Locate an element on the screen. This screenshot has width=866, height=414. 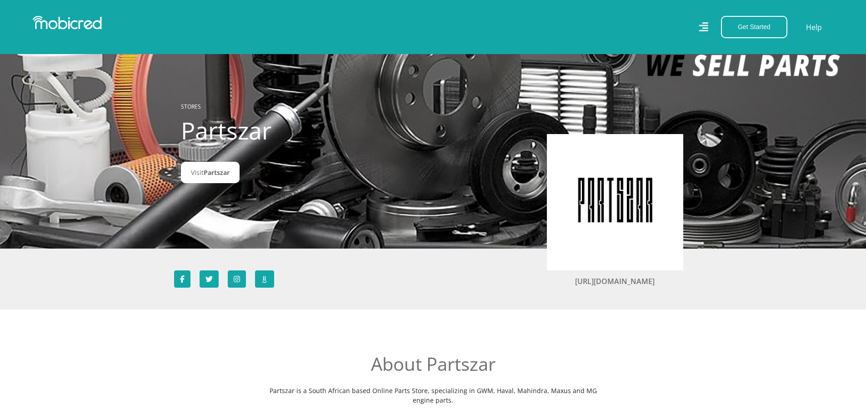
a: Follow Partszar on Instagram is located at coordinates (237, 279).